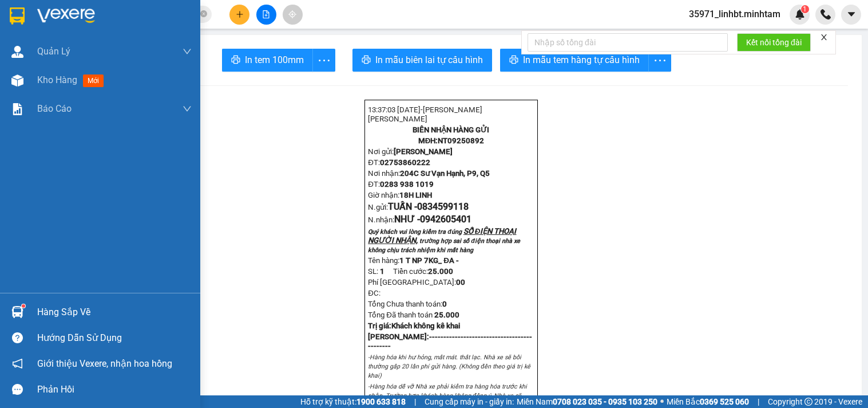  What do you see at coordinates (708, 401) in the screenshot?
I see `span: Miền Bắc` at bounding box center [708, 401].